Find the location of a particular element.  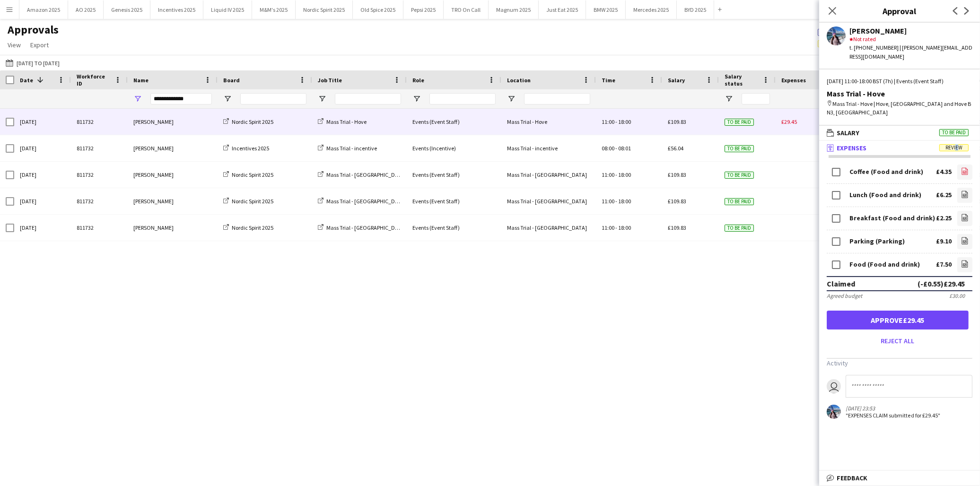

div: Parking (Parking) is located at coordinates (877, 241).